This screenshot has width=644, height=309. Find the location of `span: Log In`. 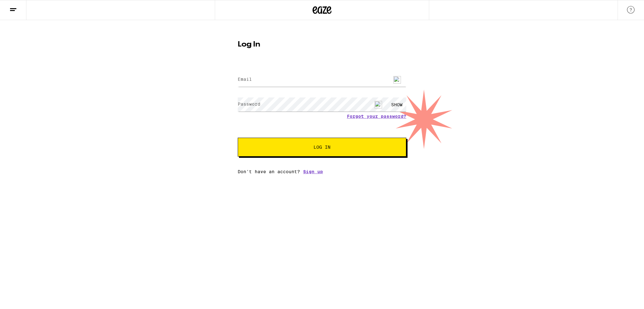

span: Log In is located at coordinates (322, 147).